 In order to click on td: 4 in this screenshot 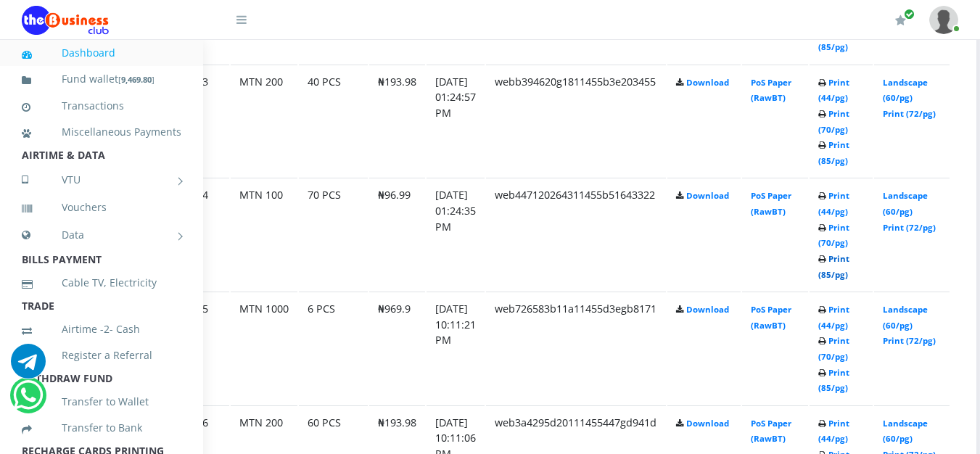, I will do `click(211, 234)`.